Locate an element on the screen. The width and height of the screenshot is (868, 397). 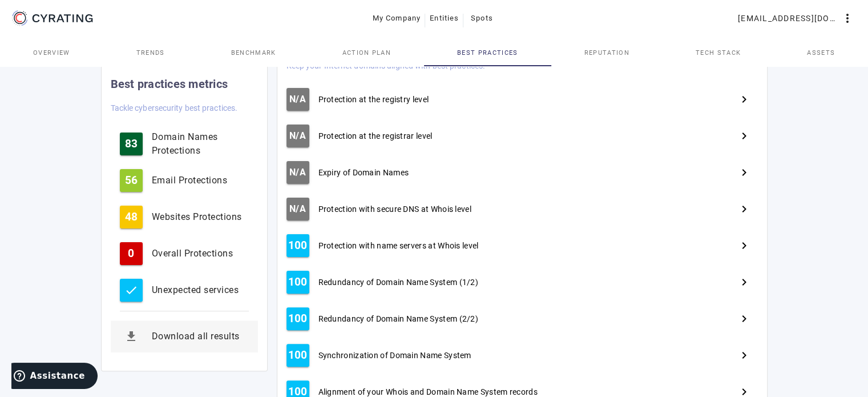
button: My Company is located at coordinates (397, 18).